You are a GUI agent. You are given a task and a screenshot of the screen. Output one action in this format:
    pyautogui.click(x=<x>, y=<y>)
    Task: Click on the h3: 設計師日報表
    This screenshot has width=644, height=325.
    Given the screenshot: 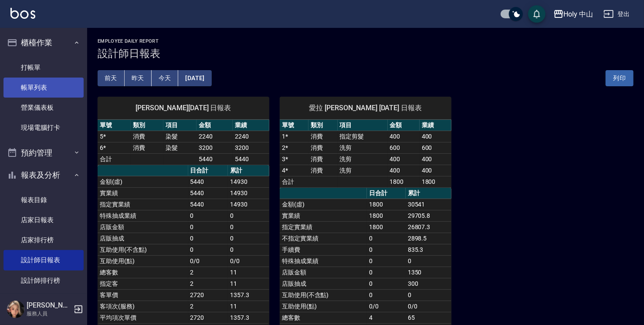 What is the action you would take?
    pyautogui.click(x=365, y=54)
    